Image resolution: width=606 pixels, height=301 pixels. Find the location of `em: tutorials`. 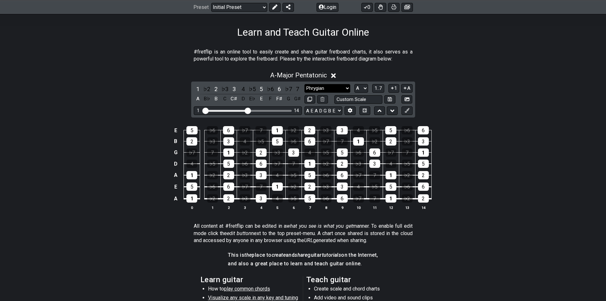

em: tutorials is located at coordinates (332, 255).